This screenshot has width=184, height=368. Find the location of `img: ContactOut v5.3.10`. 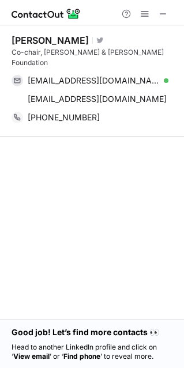

img: ContactOut v5.3.10 is located at coordinates (46, 14).